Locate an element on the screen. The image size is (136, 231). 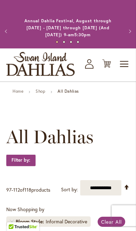
div: Informal Decorative is located at coordinates (66, 222).